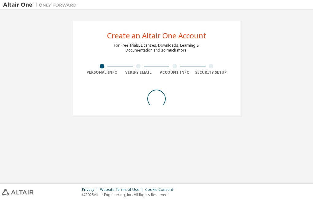 The width and height of the screenshot is (313, 201). I want to click on div: Account Info, so click(174, 72).